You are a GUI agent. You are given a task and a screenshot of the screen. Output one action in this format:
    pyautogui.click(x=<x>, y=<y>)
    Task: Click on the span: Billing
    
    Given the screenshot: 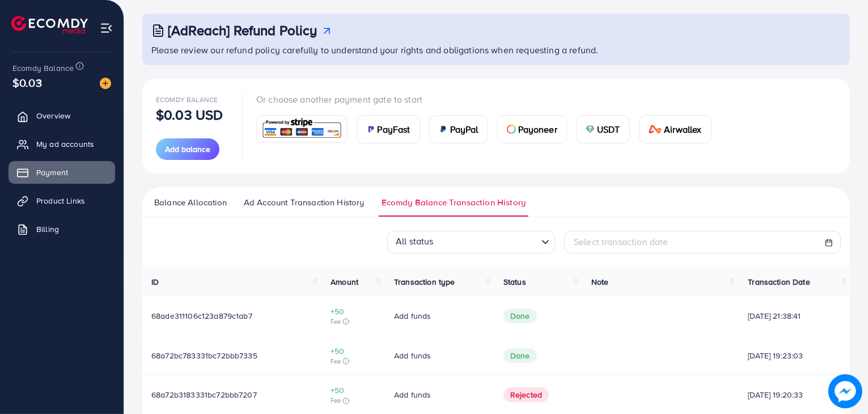 What is the action you would take?
    pyautogui.click(x=48, y=229)
    